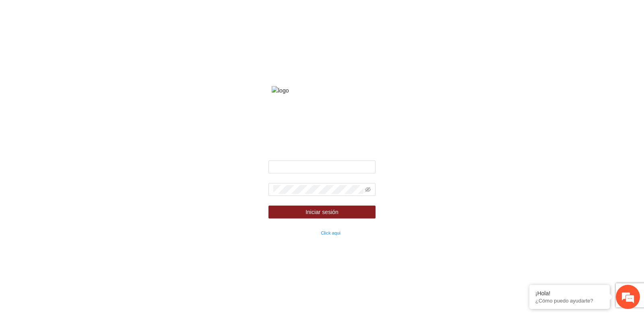  What do you see at coordinates (322, 150) in the screenshot?
I see `strong: Bienvenido` at bounding box center [322, 150].